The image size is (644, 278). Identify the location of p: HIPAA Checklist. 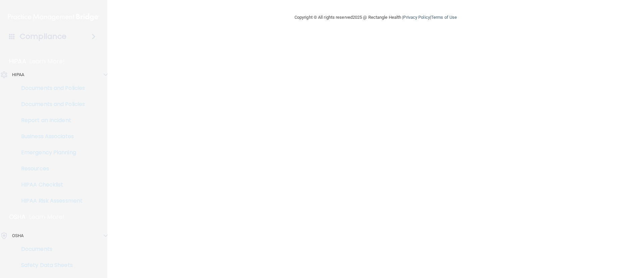
(50, 185).